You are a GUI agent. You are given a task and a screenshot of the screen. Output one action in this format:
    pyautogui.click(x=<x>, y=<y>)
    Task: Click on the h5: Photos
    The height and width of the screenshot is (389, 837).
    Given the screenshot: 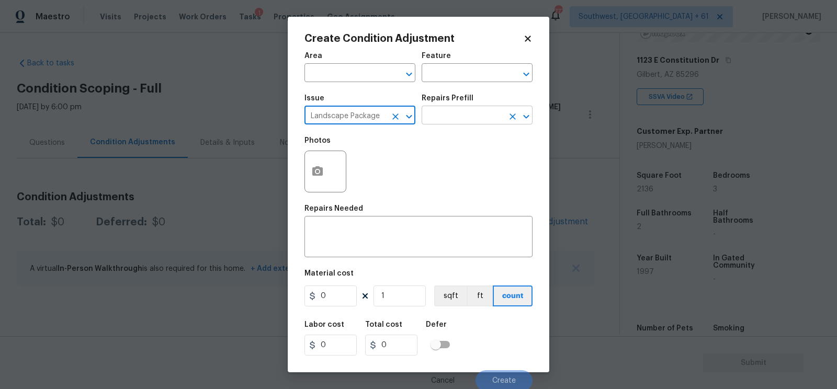 What is the action you would take?
    pyautogui.click(x=318, y=141)
    